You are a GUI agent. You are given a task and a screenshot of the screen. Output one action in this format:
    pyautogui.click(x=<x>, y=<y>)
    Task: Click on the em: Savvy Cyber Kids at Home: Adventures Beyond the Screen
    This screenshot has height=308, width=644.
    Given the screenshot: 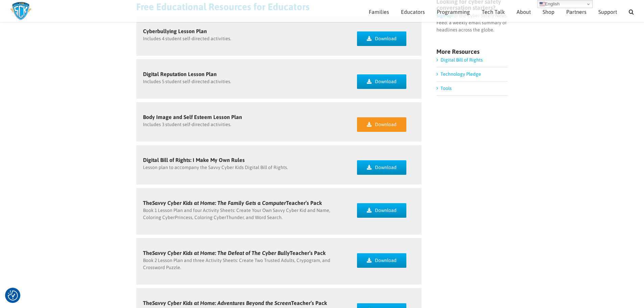 What is the action you would take?
    pyautogui.click(x=222, y=303)
    